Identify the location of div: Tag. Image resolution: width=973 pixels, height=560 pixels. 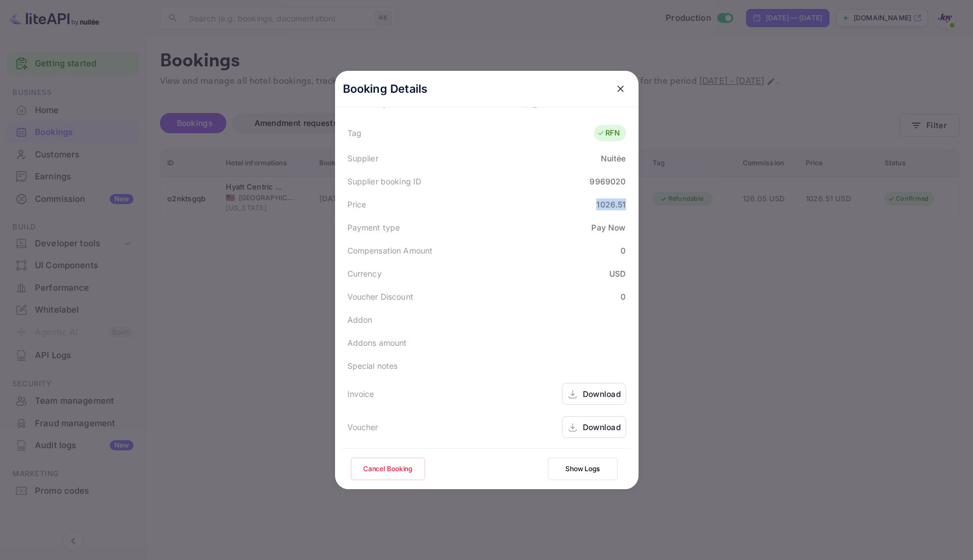
(354, 133).